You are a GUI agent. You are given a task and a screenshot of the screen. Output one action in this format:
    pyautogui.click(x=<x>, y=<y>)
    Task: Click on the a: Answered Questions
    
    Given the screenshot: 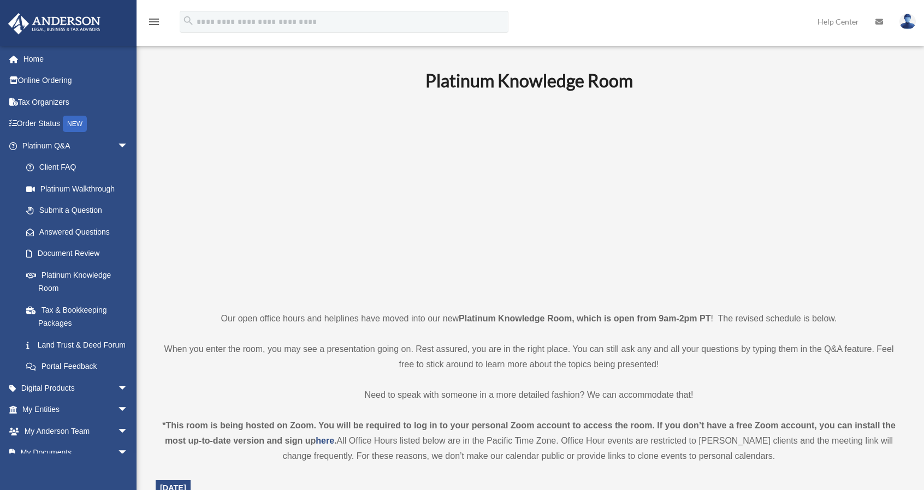 What is the action you would take?
    pyautogui.click(x=80, y=232)
    